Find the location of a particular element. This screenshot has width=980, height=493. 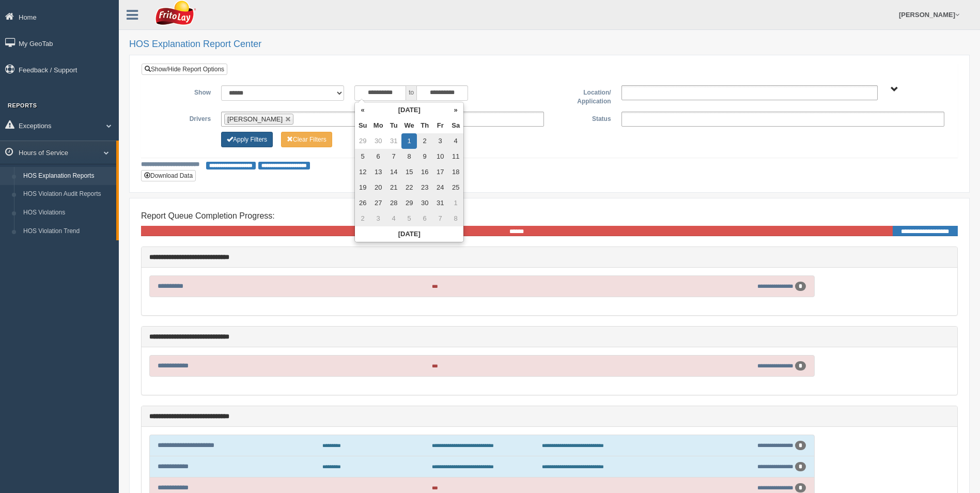

td: 9 is located at coordinates (425, 157).